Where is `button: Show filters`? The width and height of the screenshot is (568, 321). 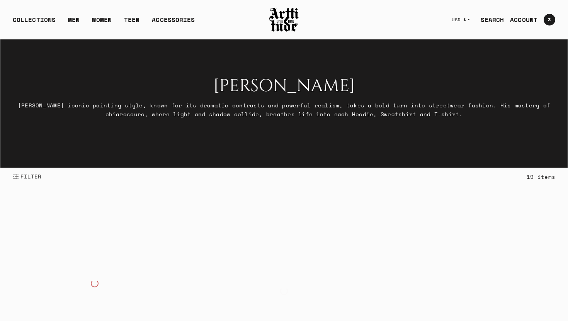 button: Show filters is located at coordinates (27, 177).